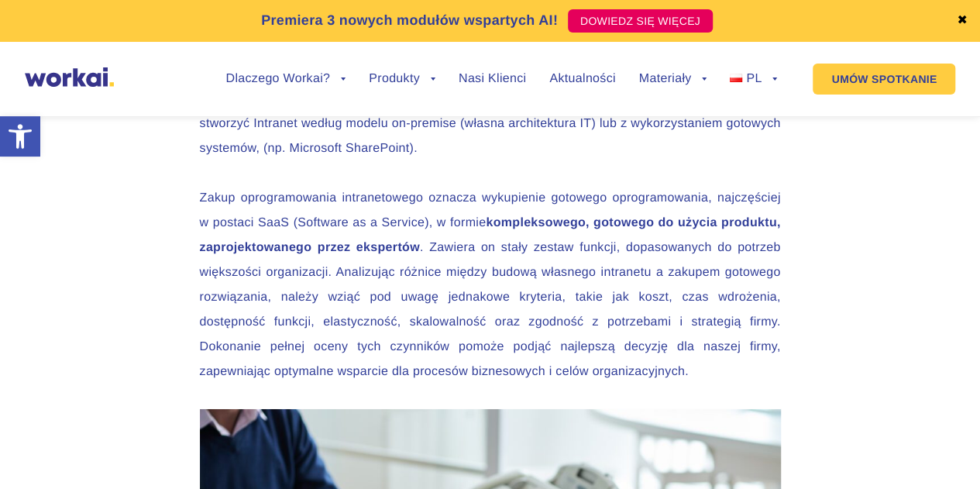 The image size is (980, 489). What do you see at coordinates (285, 79) in the screenshot?
I see `a: Dlaczego Workai?` at bounding box center [285, 79].